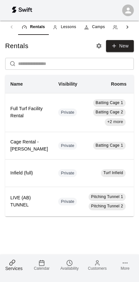 The width and height of the screenshot is (139, 282). I want to click on span: Calendar, so click(42, 268).